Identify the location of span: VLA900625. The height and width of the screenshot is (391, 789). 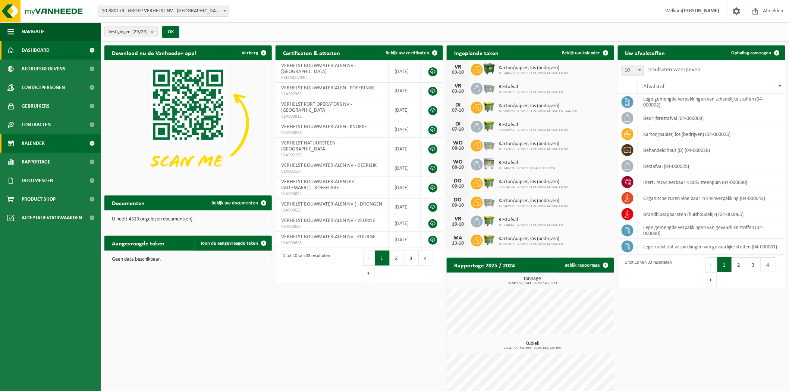
(332, 211).